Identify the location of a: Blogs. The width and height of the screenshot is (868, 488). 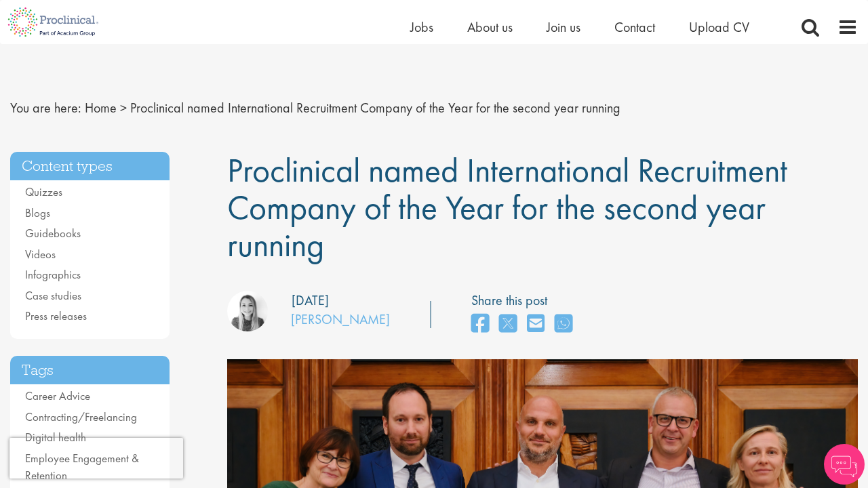
(38, 213).